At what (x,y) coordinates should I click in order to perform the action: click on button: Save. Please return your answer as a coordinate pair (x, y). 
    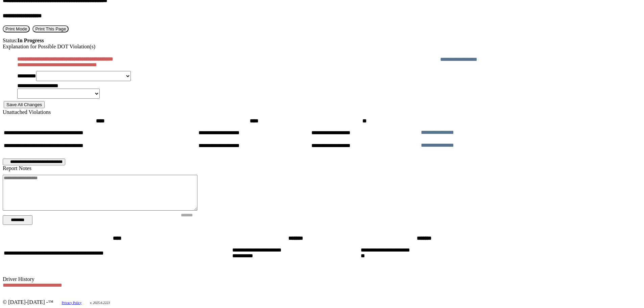
    Looking at the image, I should click on (24, 105).